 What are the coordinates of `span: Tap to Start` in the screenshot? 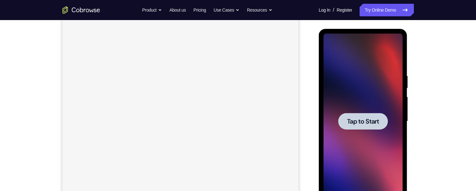 It's located at (44, 93).